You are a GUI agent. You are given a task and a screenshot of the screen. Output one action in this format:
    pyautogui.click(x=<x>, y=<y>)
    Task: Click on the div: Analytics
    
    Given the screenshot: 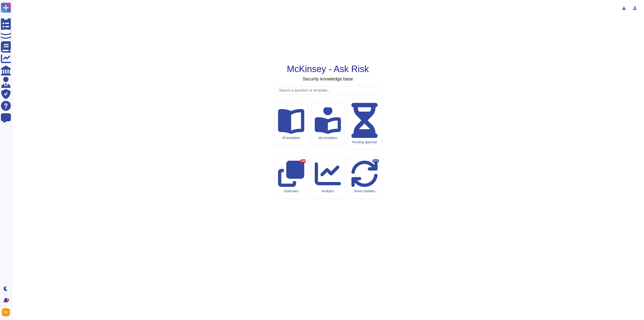 What is the action you would take?
    pyautogui.click(x=328, y=191)
    